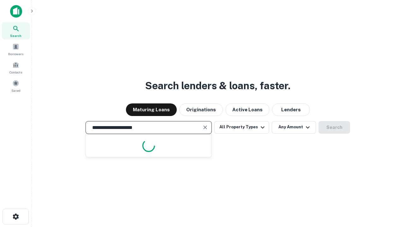 The width and height of the screenshot is (404, 227). I want to click on div: Borrowers, so click(16, 49).